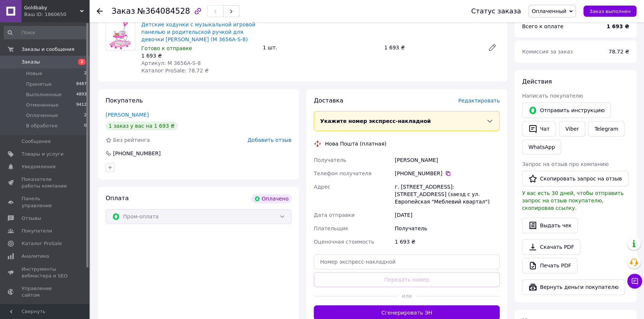 The height and width of the screenshot is (319, 644). What do you see at coordinates (117, 198) in the screenshot?
I see `span: Оплата` at bounding box center [117, 198].